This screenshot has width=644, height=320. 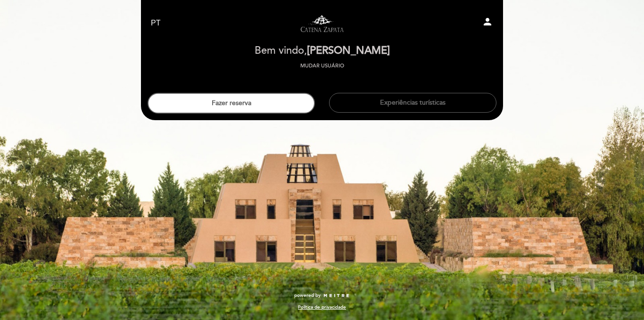 I want to click on button: Fazer reserva, so click(x=231, y=103).